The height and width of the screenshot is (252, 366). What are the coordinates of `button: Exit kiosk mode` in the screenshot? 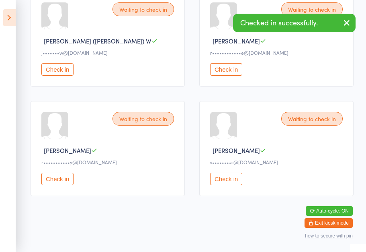 It's located at (329, 223).